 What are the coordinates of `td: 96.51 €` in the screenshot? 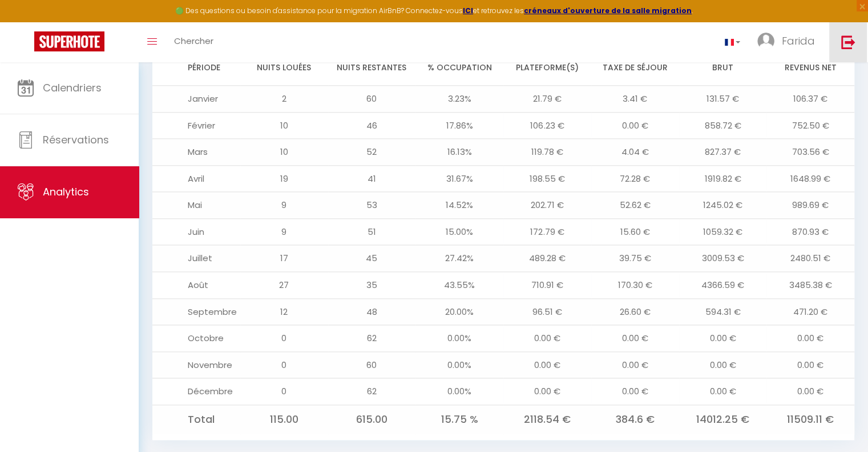 It's located at (548, 311).